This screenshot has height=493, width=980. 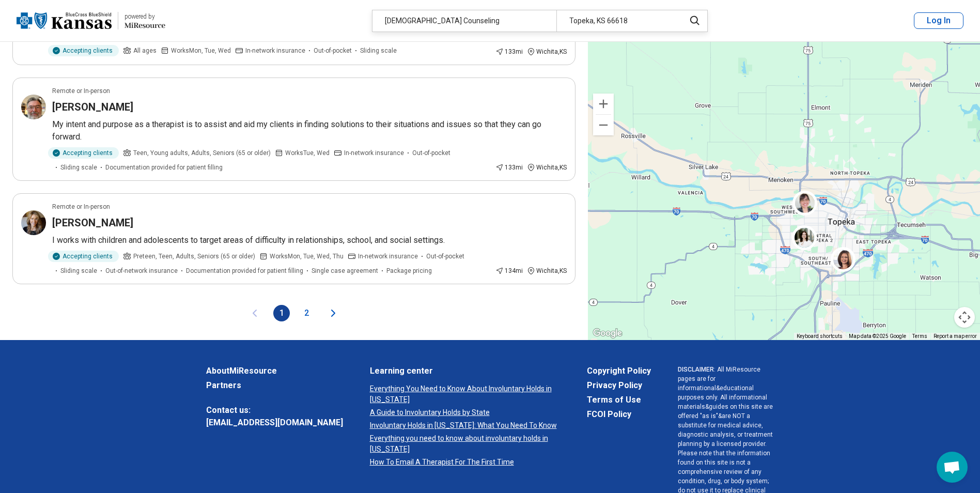 I want to click on a: How To Email A Therapist For The First Time, so click(x=465, y=462).